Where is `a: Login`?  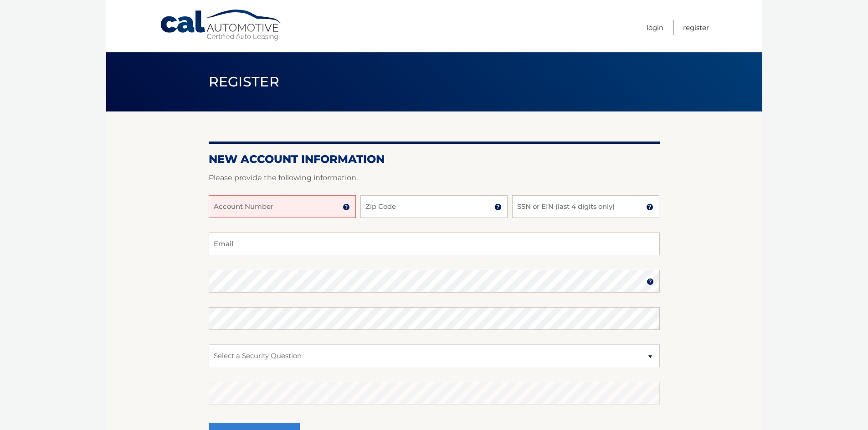 a: Login is located at coordinates (655, 27).